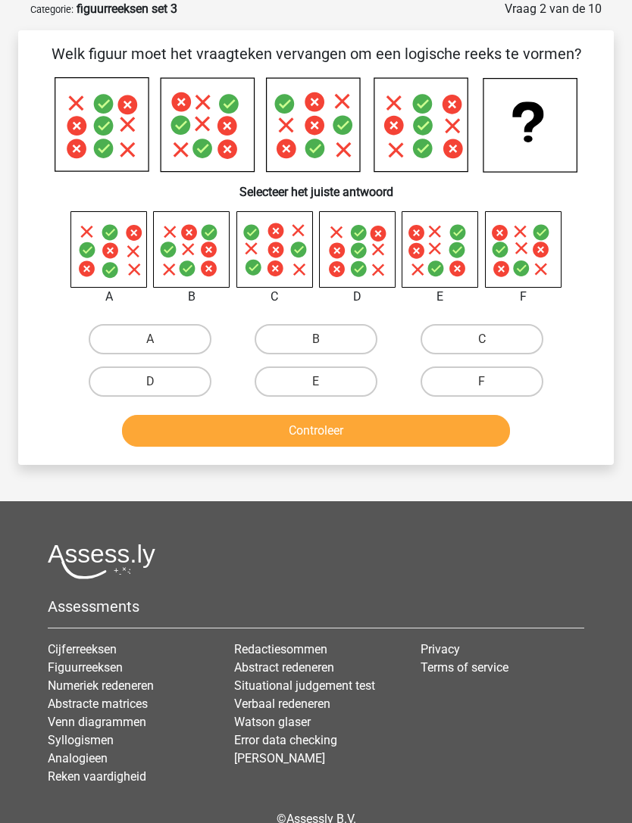  Describe the element at coordinates (274, 297) in the screenshot. I see `div: C` at that location.